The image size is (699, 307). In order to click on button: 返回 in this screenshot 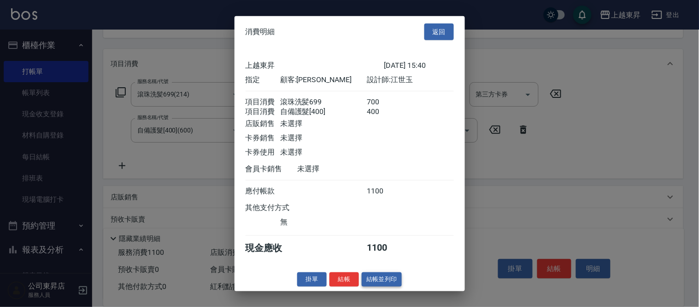, I will do `click(439, 31)`.